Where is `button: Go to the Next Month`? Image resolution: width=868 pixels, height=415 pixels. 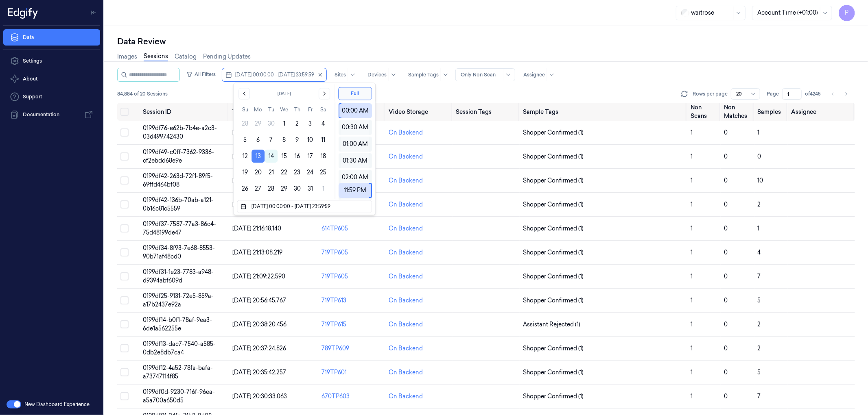 button: Go to the Next Month is located at coordinates (324, 94).